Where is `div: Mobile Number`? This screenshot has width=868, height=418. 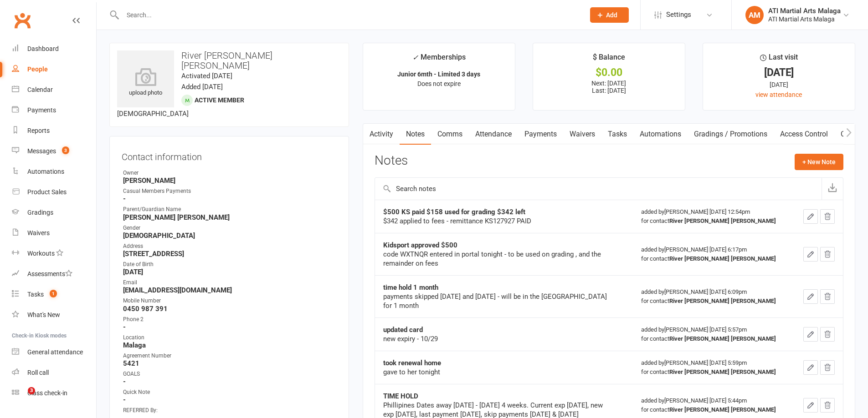
div: Mobile Number is located at coordinates (230, 301).